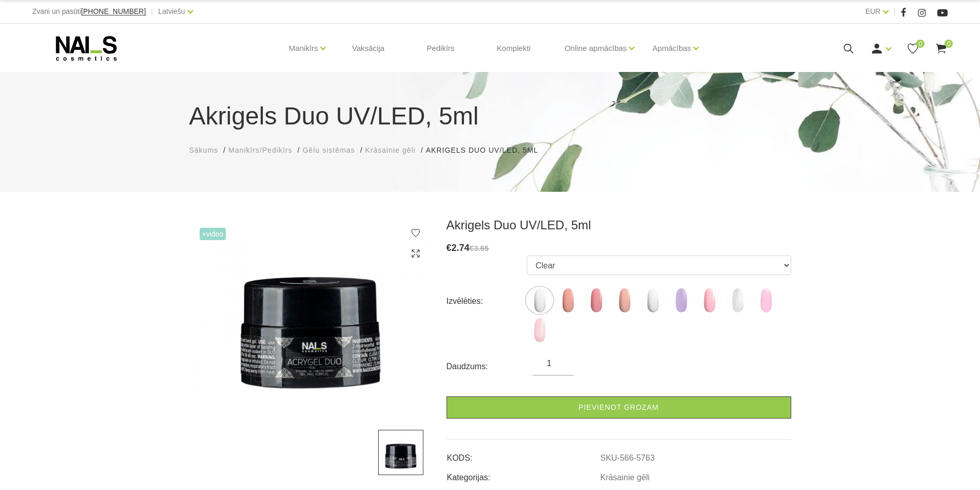 Image resolution: width=980 pixels, height=490 pixels. Describe the element at coordinates (203, 150) in the screenshot. I see `a: Sākums` at that location.